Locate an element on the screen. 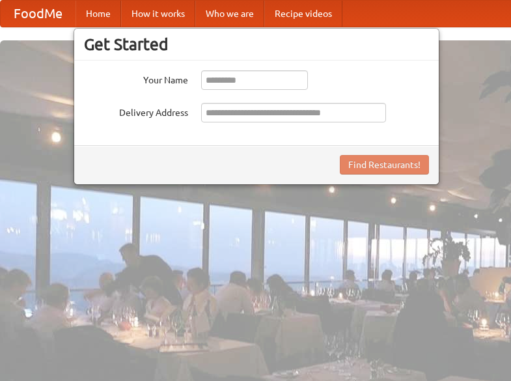 The image size is (511, 381). label: Your Name is located at coordinates (136, 78).